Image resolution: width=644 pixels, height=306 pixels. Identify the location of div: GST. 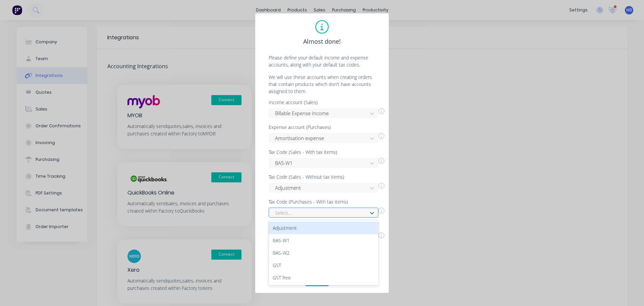
(323, 265).